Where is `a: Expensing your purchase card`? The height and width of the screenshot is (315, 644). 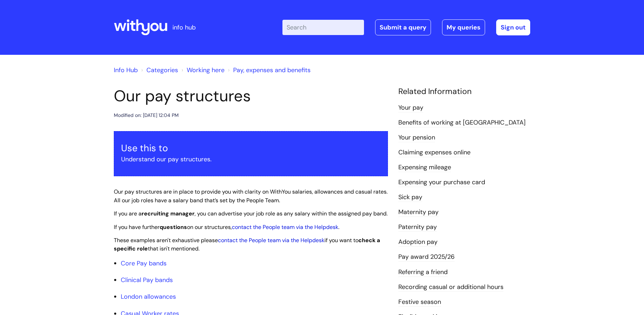
a: Expensing your purchase card is located at coordinates (441, 182).